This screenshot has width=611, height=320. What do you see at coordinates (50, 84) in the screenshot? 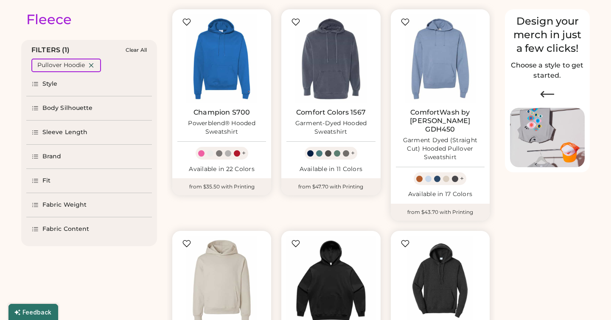
I see `div: Style` at bounding box center [50, 84].